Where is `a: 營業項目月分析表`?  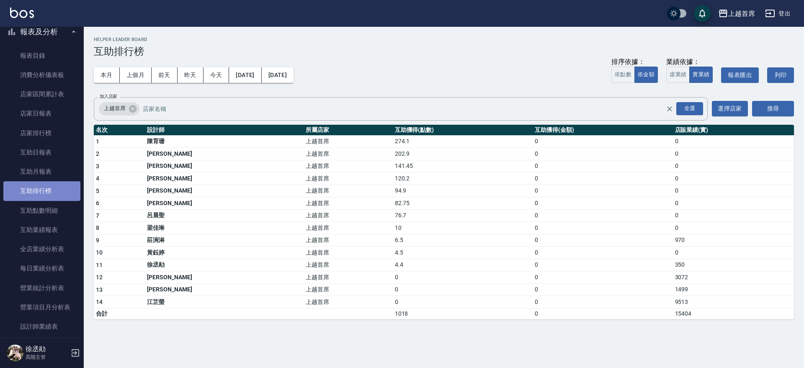 a: 營業項目月分析表 is located at coordinates (42, 307).